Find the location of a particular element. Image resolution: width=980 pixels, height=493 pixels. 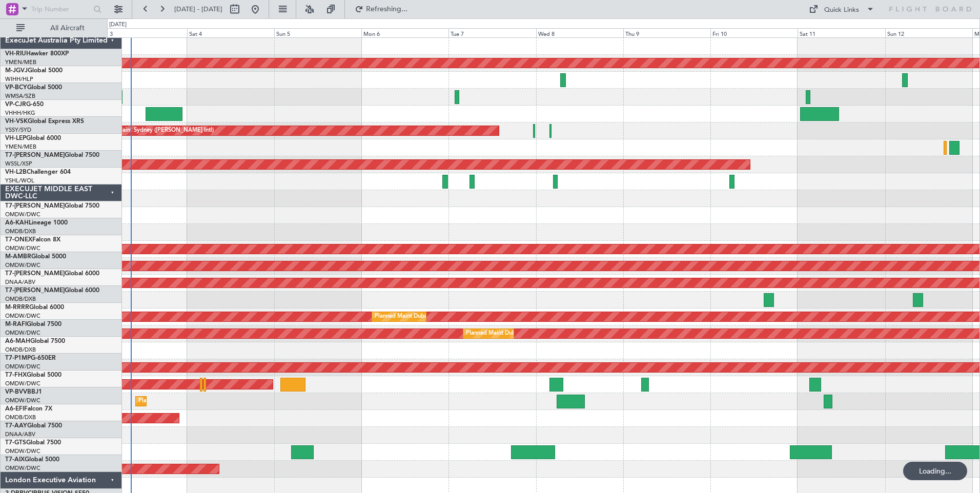

div: Quick Links is located at coordinates (842, 10).